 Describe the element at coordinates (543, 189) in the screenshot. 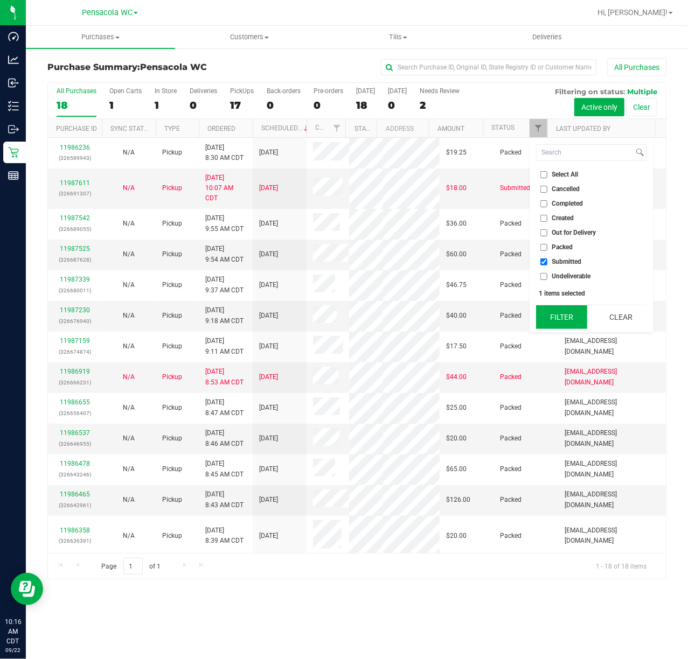

I see `input: Cancelled` at that location.